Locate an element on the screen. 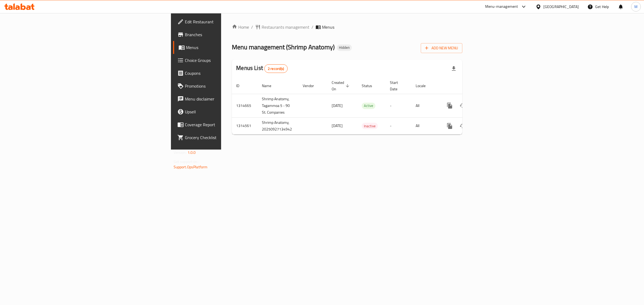 This screenshot has height=305, width=644. span: Coupons is located at coordinates (229, 73).